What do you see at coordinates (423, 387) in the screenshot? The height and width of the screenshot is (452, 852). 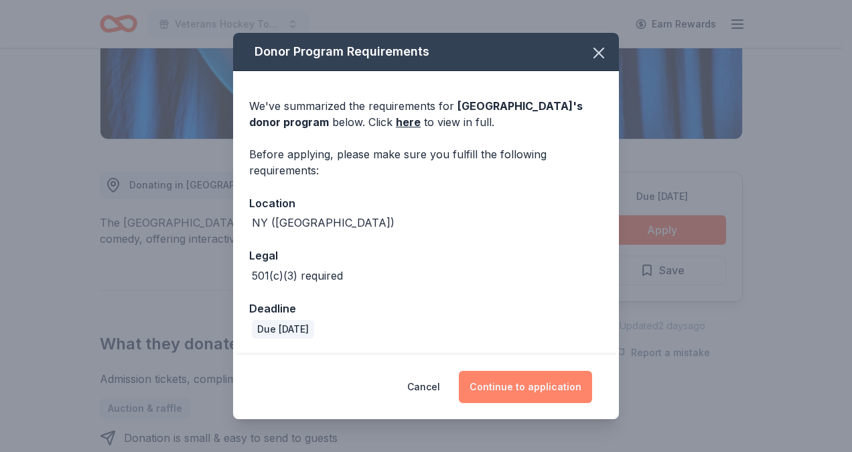 I see `button: Cancel` at bounding box center [423, 387].